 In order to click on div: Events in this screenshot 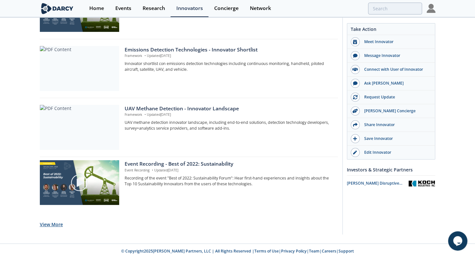, I will do `click(123, 8)`.